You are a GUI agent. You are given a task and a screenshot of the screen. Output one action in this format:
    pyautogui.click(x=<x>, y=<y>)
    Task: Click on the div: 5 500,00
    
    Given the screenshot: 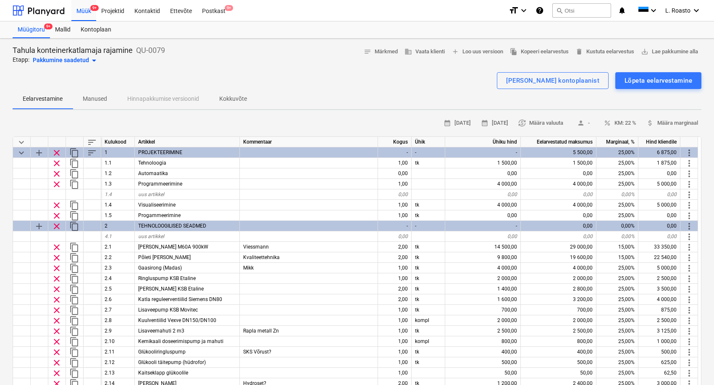 What is the action you would take?
    pyautogui.click(x=559, y=153)
    